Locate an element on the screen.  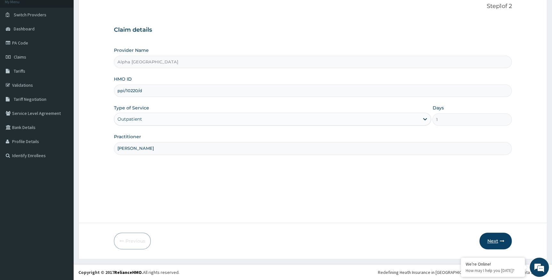
button: Next is located at coordinates (495, 241).